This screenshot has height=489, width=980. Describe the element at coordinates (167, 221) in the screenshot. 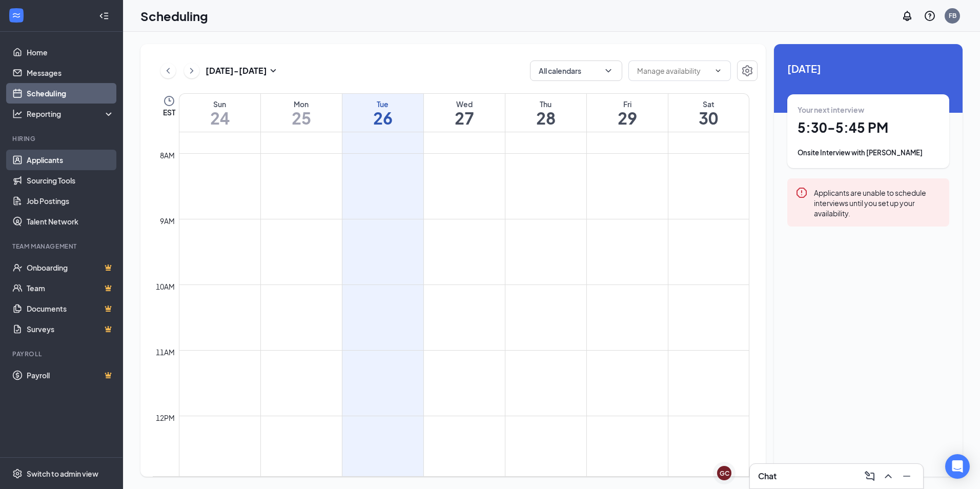

I see `div: 9am` at that location.